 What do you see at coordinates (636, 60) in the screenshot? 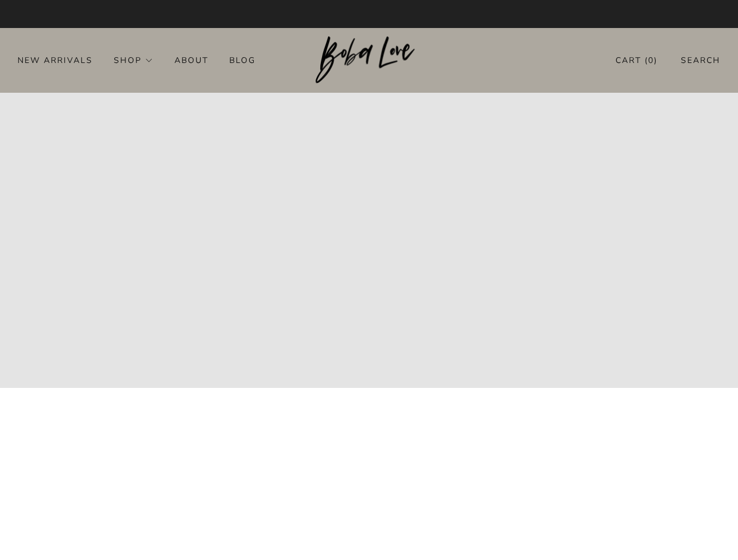
I see `a: Cart` at bounding box center [636, 60].